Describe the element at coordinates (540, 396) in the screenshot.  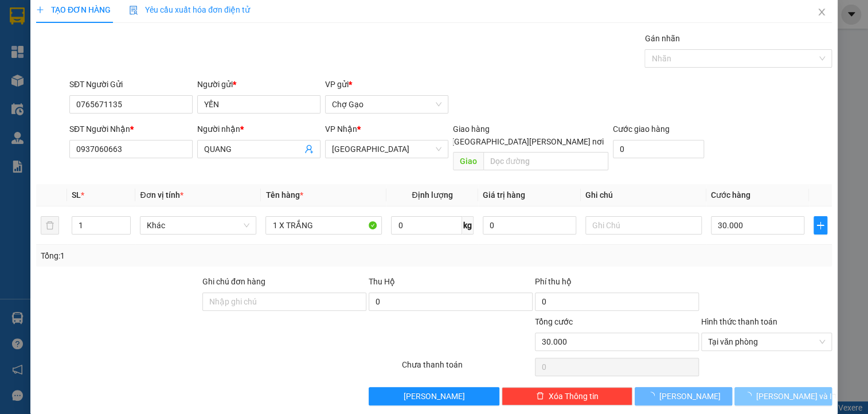
I see `span: delete` at that location.